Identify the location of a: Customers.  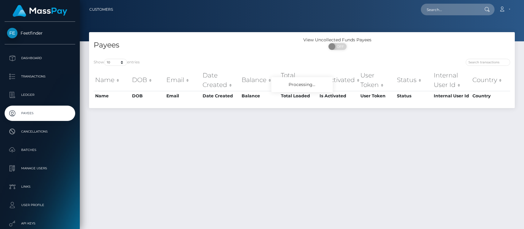
(101, 10).